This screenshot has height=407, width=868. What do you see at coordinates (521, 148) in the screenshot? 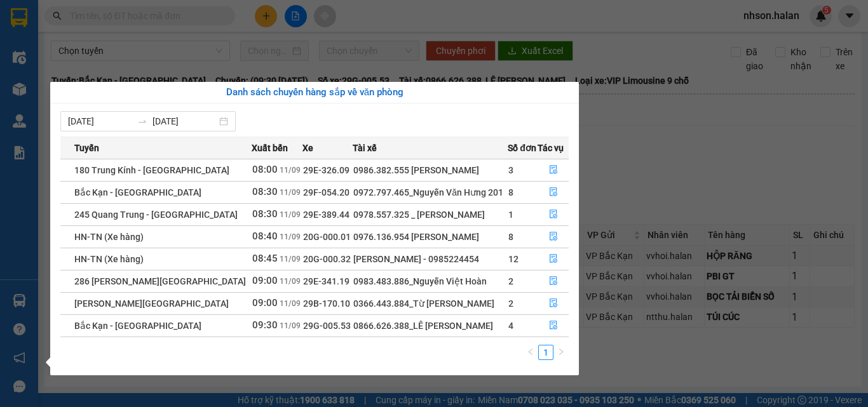
I see `span: Số đơn` at bounding box center [521, 148].